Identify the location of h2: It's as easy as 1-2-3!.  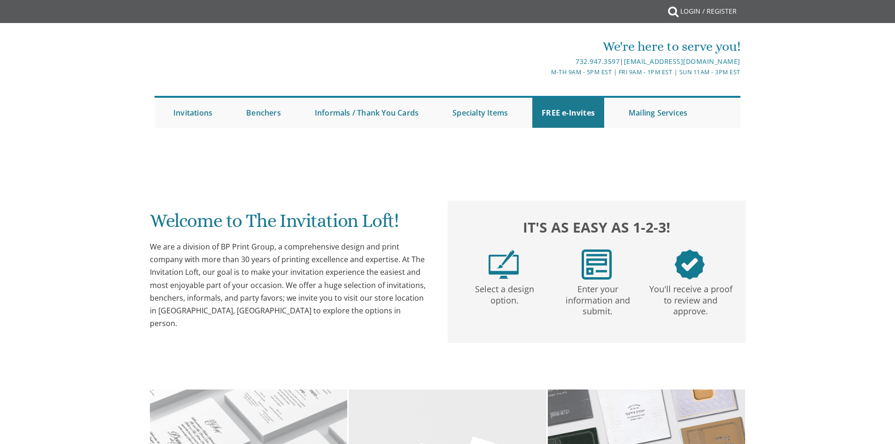
(597, 227).